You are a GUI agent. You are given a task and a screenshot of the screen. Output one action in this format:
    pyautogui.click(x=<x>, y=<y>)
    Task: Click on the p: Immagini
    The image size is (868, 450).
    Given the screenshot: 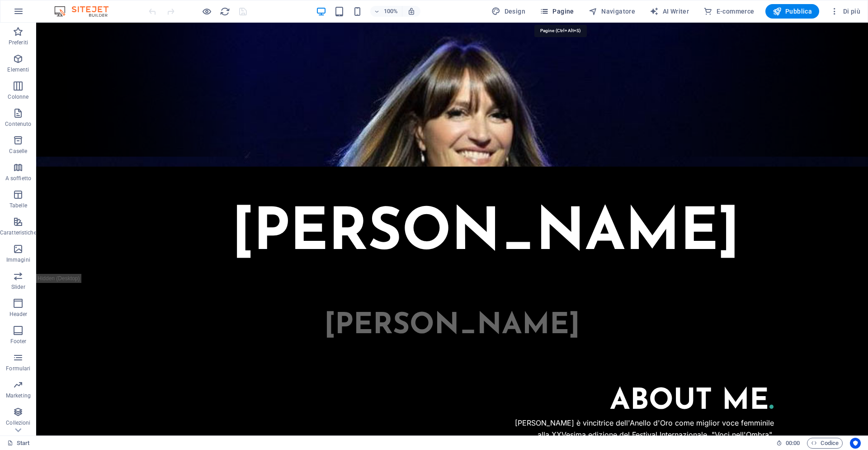 What is the action you would take?
    pyautogui.click(x=18, y=260)
    